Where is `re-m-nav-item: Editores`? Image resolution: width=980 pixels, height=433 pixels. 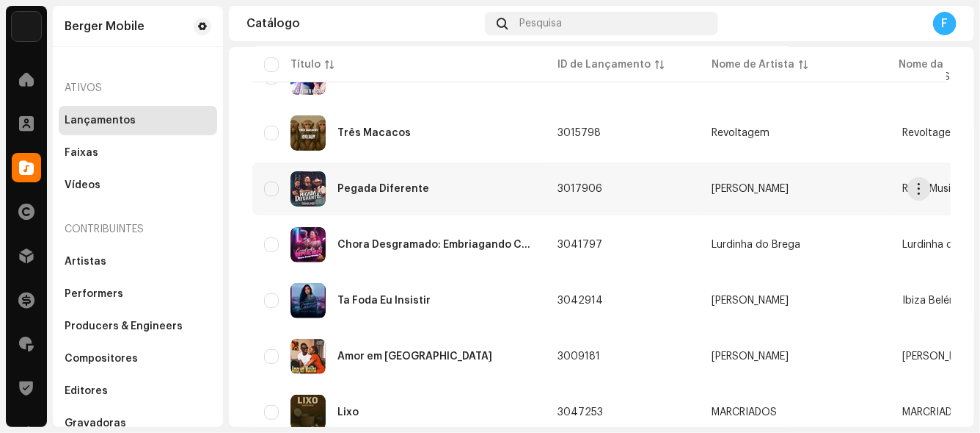 re-m-nav-item: Editores is located at coordinates (138, 390).